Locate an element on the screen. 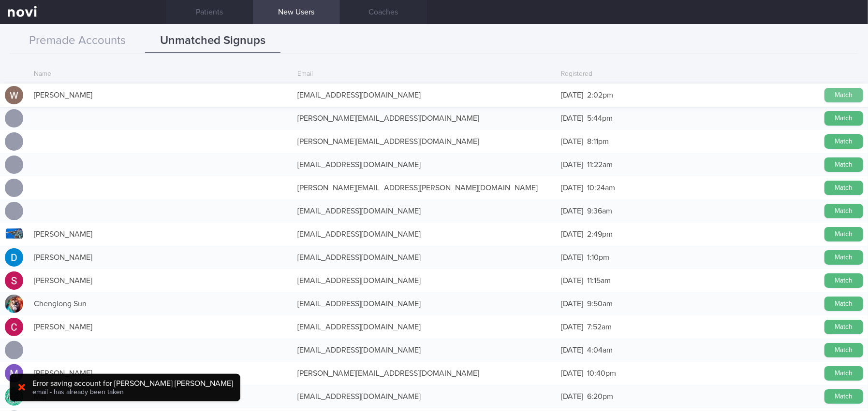 The image size is (868, 411). span: 2:02pm is located at coordinates (601, 95).